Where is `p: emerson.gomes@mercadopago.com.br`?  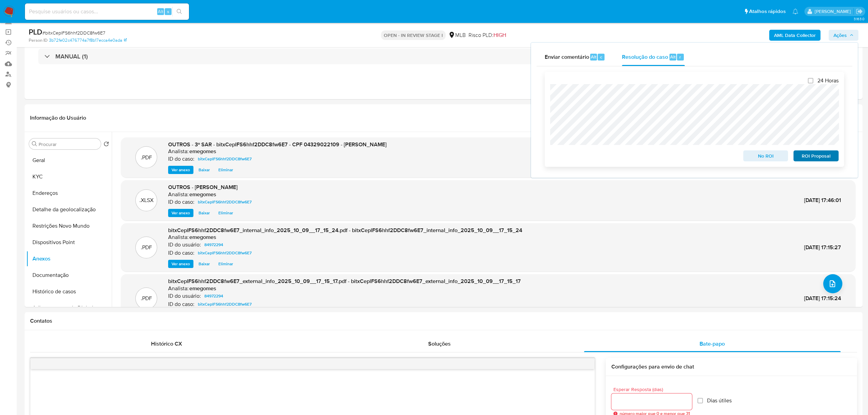 p: emerson.gomes@mercadopago.com.br is located at coordinates (834, 11).